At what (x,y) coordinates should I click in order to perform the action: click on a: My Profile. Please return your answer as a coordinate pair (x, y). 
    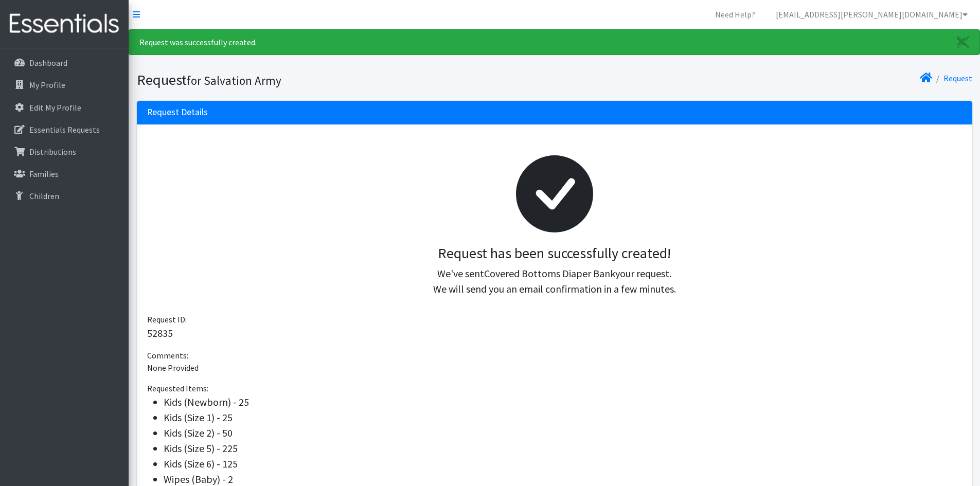
    Looking at the image, I should click on (64, 85).